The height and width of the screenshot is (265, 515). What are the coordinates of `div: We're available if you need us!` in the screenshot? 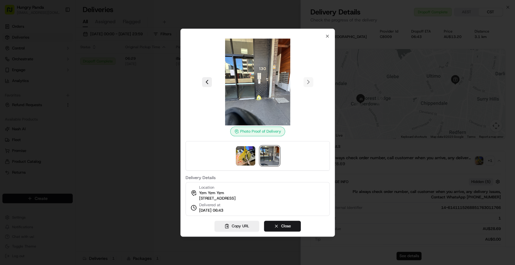 It's located at (55, 66).